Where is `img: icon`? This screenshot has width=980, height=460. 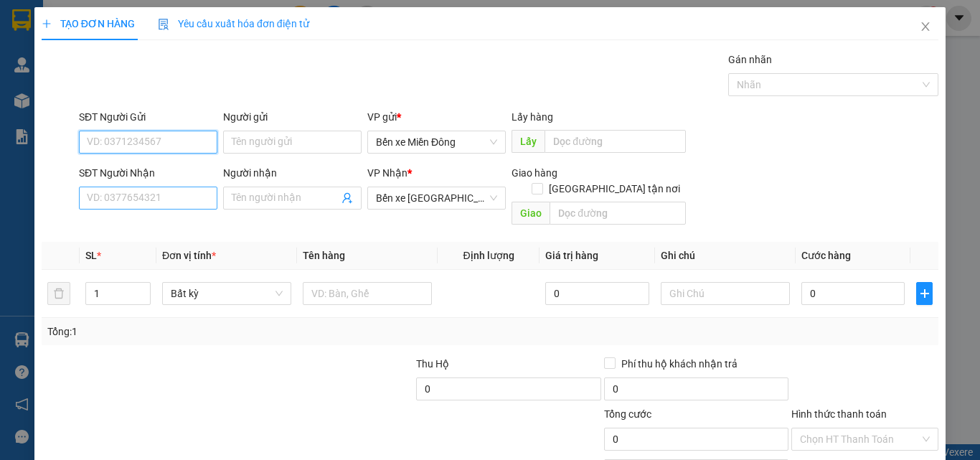
img: icon is located at coordinates (163, 24).